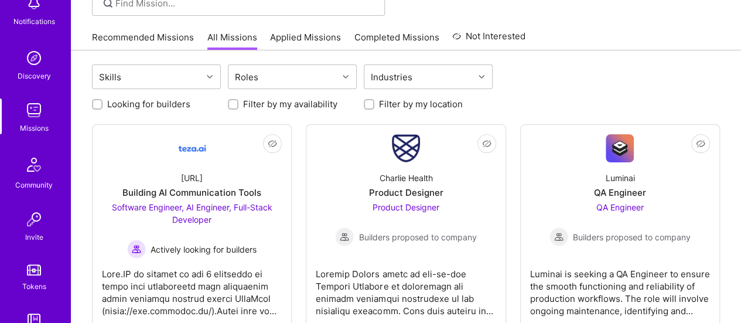 This screenshot has height=323, width=741. What do you see at coordinates (34, 269) in the screenshot?
I see `img: tokens` at bounding box center [34, 269].